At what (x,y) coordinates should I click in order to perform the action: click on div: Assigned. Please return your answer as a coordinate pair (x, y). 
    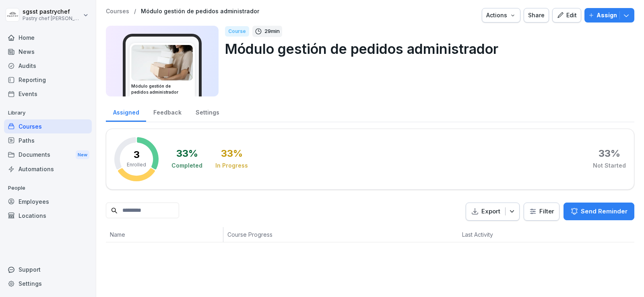
    Looking at the image, I should click on (126, 112).